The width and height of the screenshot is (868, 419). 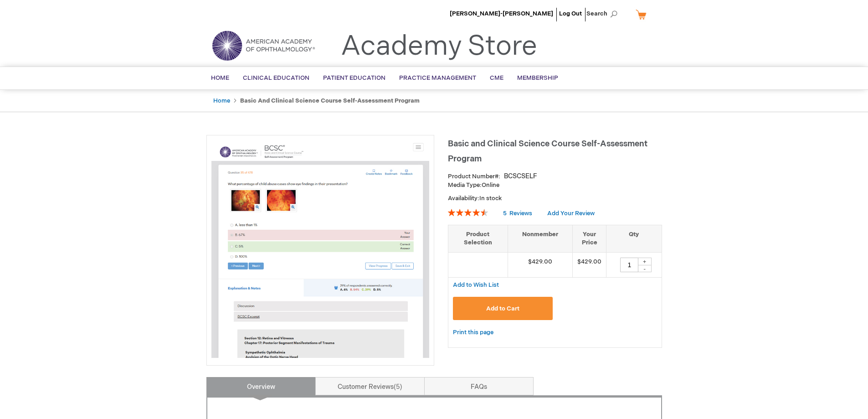 I want to click on th: Your Price, so click(x=590, y=238).